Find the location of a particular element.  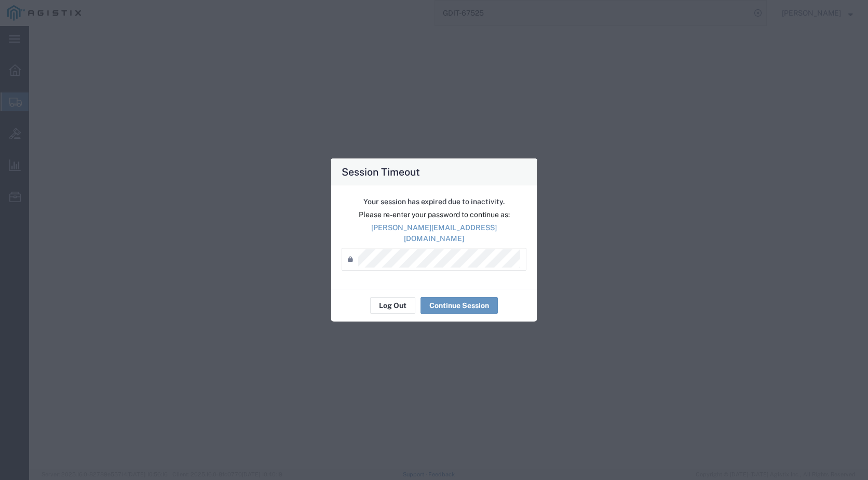

p: Your session has expired due to inactivity. is located at coordinates (434, 202).